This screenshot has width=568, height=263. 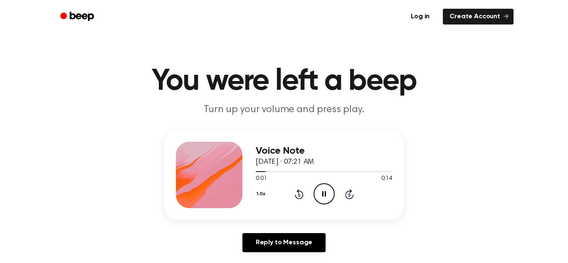 What do you see at coordinates (261, 179) in the screenshot?
I see `span: 0:01` at bounding box center [261, 179].